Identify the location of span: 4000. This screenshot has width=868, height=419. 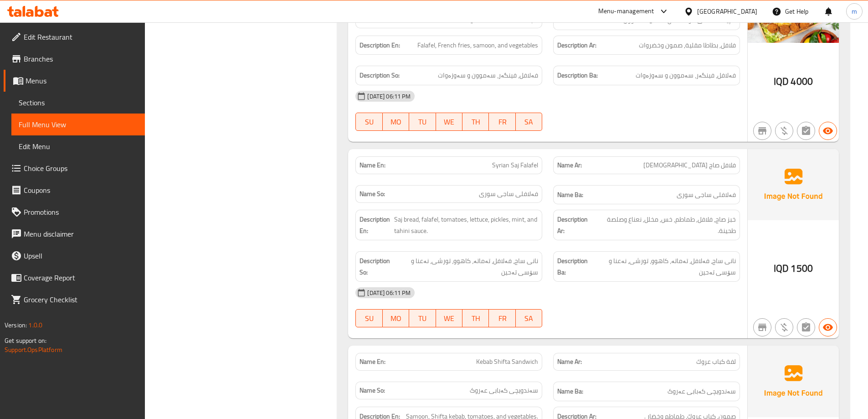
(802, 81).